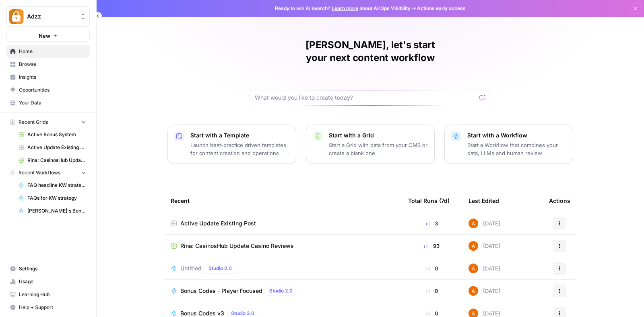 Image resolution: width=644 pixels, height=317 pixels. What do you see at coordinates (484, 200) in the screenshot?
I see `div: Last Edited` at bounding box center [484, 200].